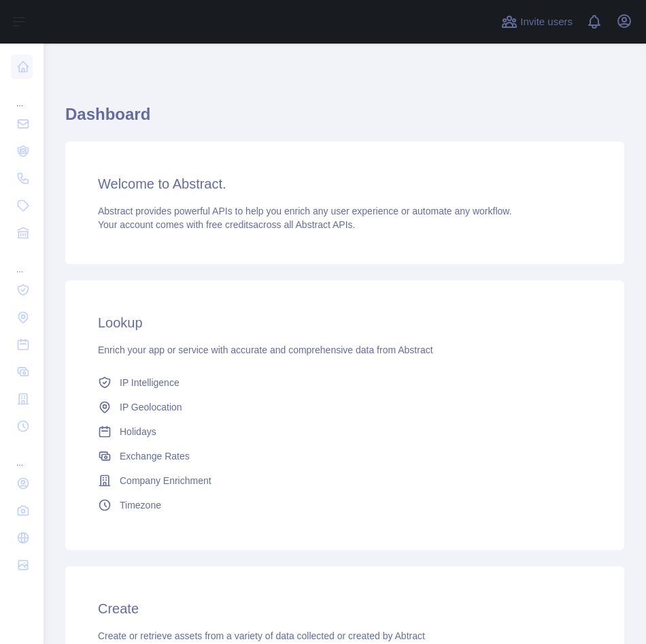  What do you see at coordinates (265, 350) in the screenshot?
I see `span: Enrich your app or service with accurate and comprehensive data from Abstract` at bounding box center [265, 350].